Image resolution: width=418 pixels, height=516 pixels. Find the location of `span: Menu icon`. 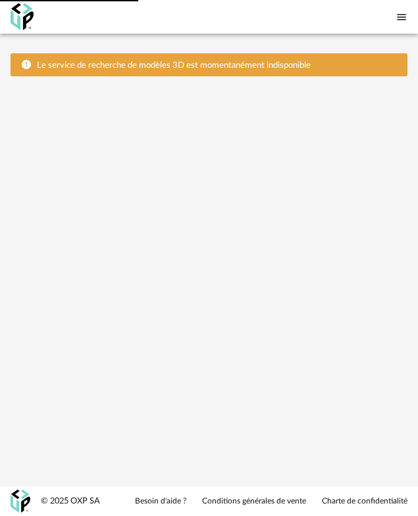

span: Menu icon is located at coordinates (402, 16).